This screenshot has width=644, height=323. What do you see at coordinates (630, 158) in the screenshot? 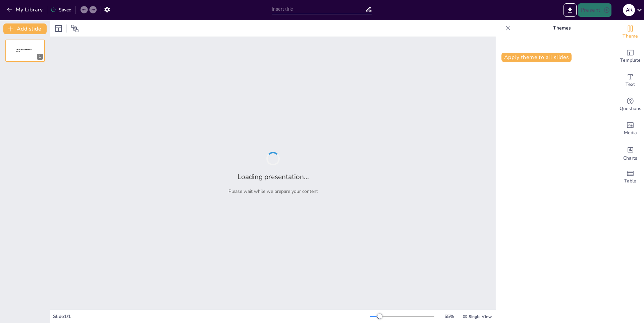
I see `span: Charts` at bounding box center [630, 158].